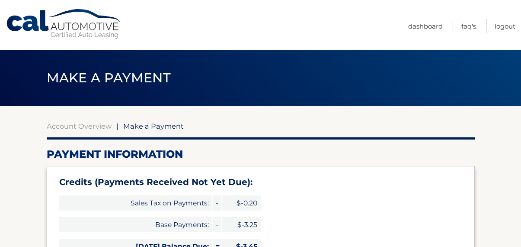 The width and height of the screenshot is (521, 247). What do you see at coordinates (136, 224) in the screenshot?
I see `span: Base Payments:` at bounding box center [136, 224].